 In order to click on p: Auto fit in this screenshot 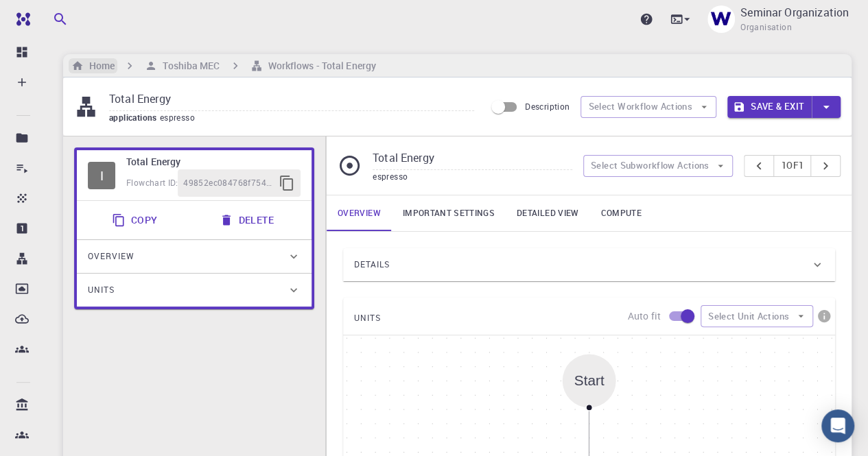, I will do `click(644, 317)`.